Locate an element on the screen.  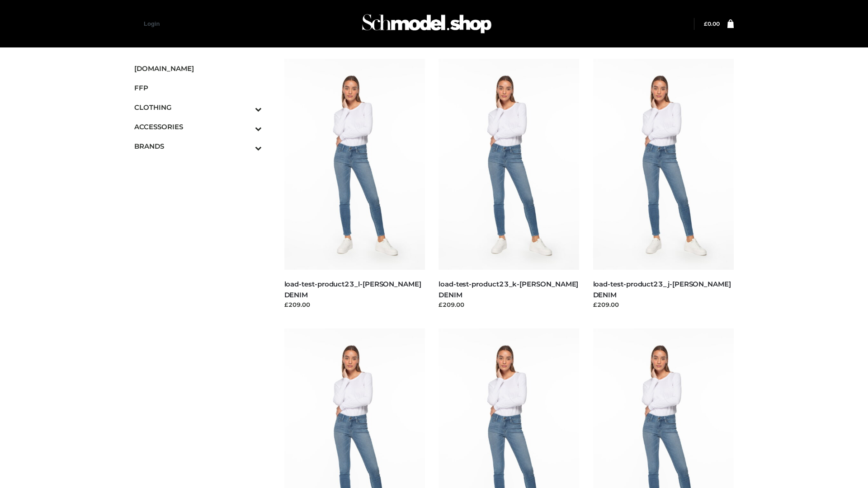
span: CLOTHING is located at coordinates (198, 107).